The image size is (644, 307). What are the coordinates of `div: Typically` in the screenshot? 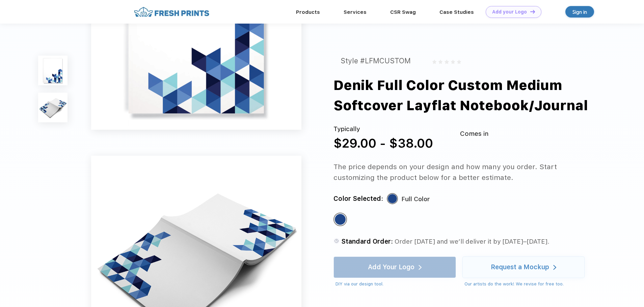 It's located at (383, 129).